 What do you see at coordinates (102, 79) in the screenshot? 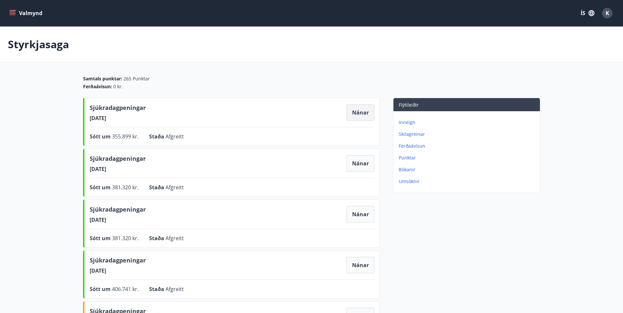
I see `span: Samtals punktar :` at bounding box center [102, 79].